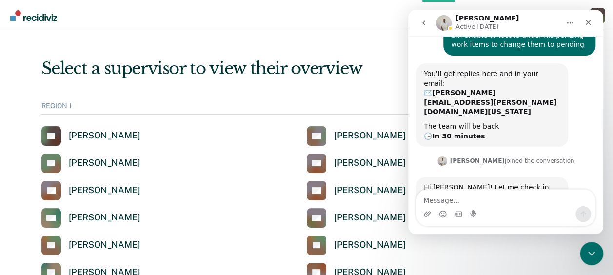 This screenshot has height=275, width=613. Describe the element at coordinates (307, 68) in the screenshot. I see `div: Select a supervisor to view their overview` at that location.